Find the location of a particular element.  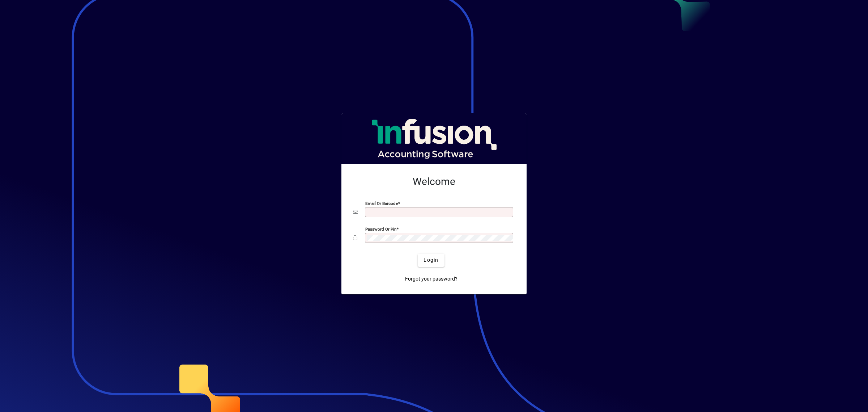

a: Forgot your password? is located at coordinates (432, 279).